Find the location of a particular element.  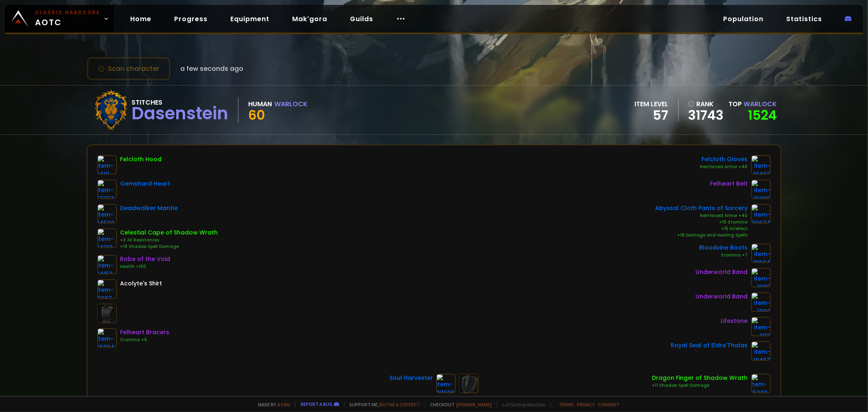

div: item level is located at coordinates (652, 104).